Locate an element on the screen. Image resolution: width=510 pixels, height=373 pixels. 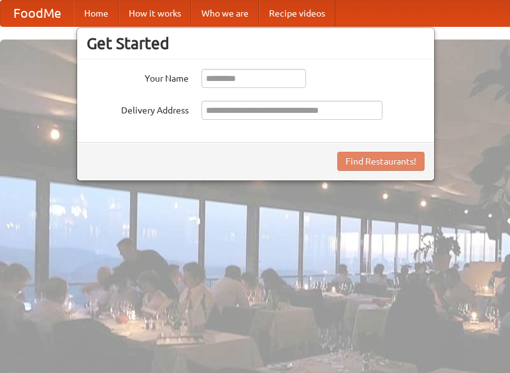
a: Who we are is located at coordinates (225, 13).